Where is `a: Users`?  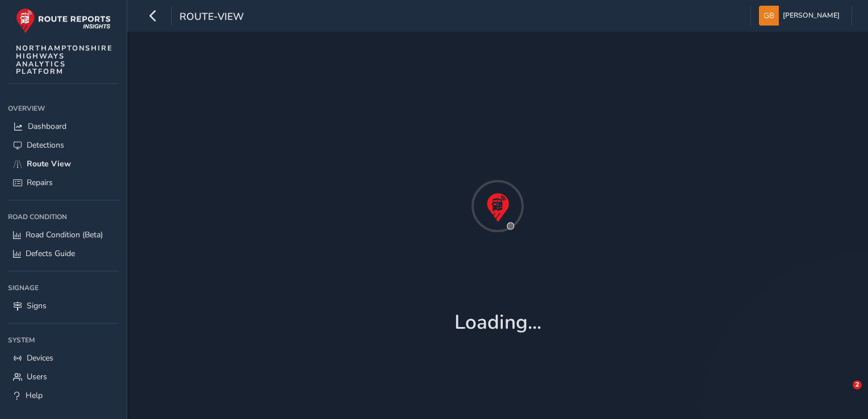
a: Users is located at coordinates (63, 376).